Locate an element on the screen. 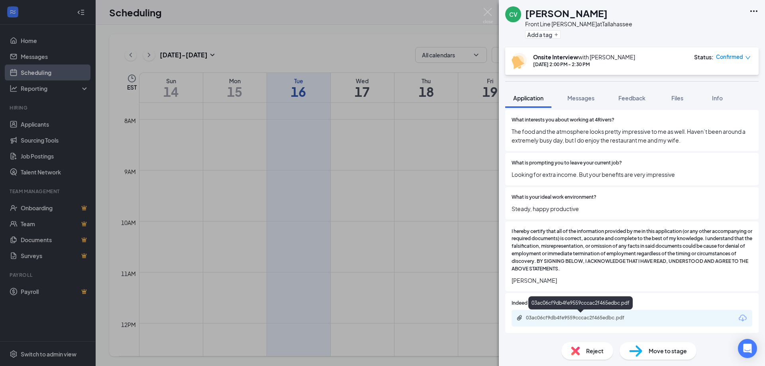  span: Steady, happy productive is located at coordinates (632, 209).